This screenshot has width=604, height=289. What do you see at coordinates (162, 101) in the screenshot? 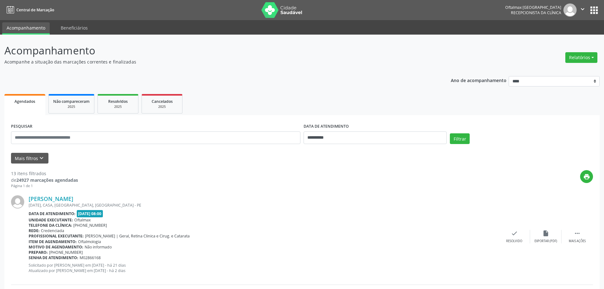
I see `span: Cancelados` at bounding box center [162, 101].